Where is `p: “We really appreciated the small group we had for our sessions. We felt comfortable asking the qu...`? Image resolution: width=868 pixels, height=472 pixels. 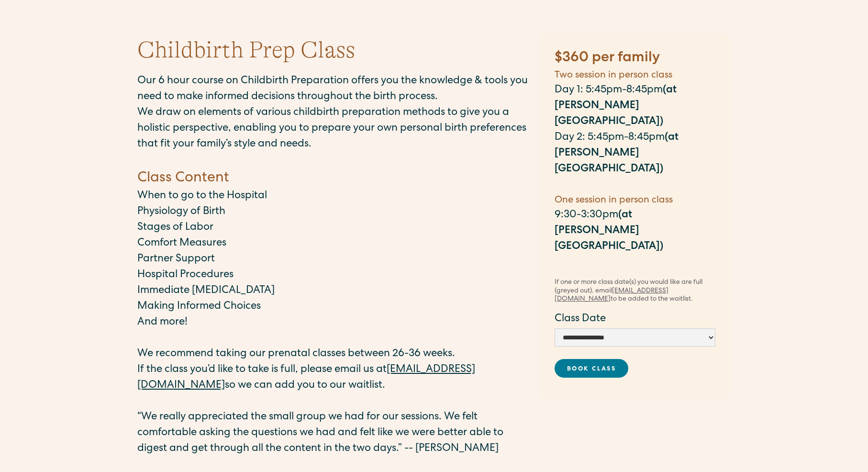
p: “We really appreciated the small group we had for our sessions. We felt comfortable asking the qu... is located at coordinates (334, 433).